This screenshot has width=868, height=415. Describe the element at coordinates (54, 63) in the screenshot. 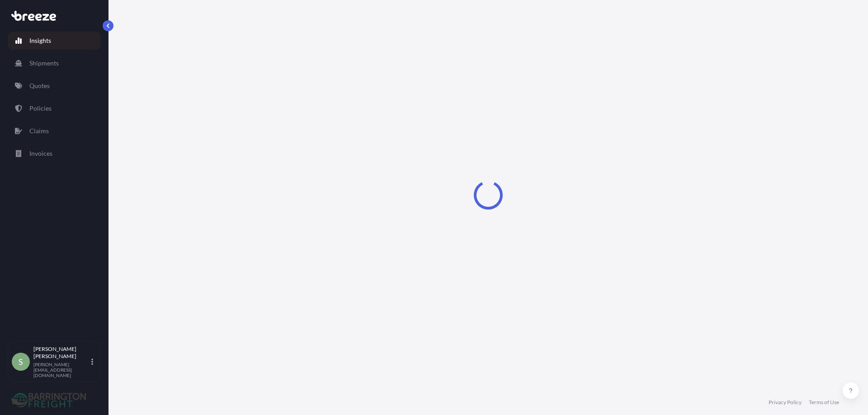

I see `a: Shipments` at that location.